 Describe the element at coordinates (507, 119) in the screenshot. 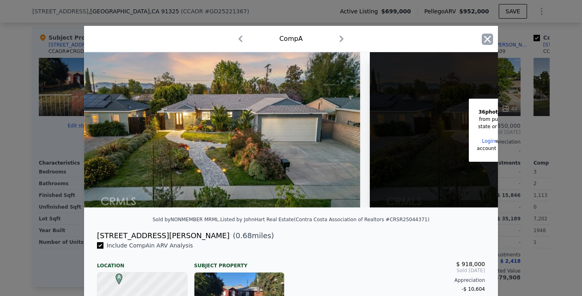

I see `div: from public view due to` at that location.